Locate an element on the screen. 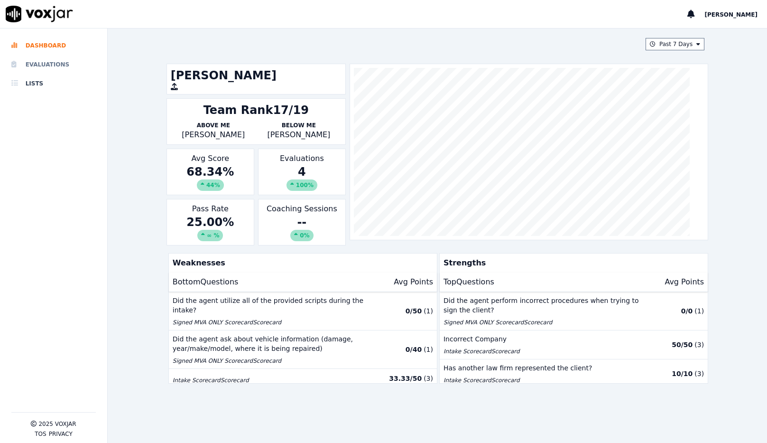 The width and height of the screenshot is (767, 443). button: Did the agent perform incorrect procedures when trying to sign the client? Signed MVA ONLY Scorec... is located at coordinates (574, 311).